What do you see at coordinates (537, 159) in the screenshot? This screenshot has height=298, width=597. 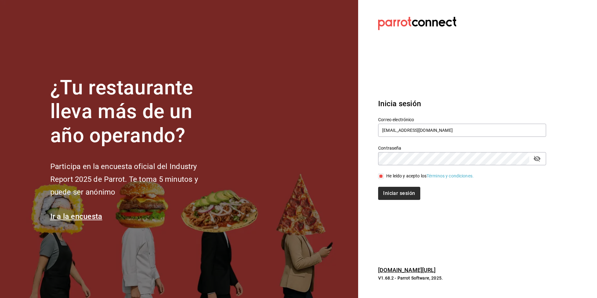 I see `button: passwordField` at bounding box center [537, 159].